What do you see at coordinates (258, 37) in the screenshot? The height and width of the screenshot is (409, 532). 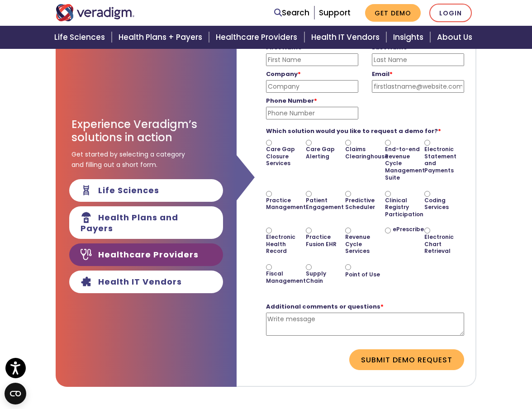 I see `a: Healthcare Providers` at bounding box center [258, 37].